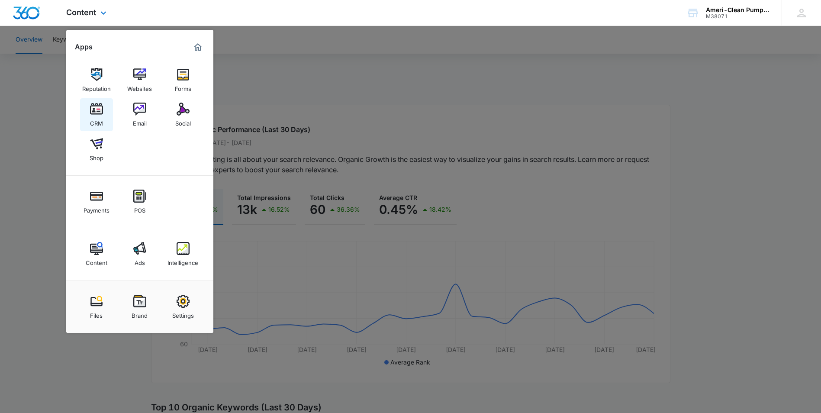  What do you see at coordinates (140, 254) in the screenshot?
I see `a: Ads` at bounding box center [140, 254].